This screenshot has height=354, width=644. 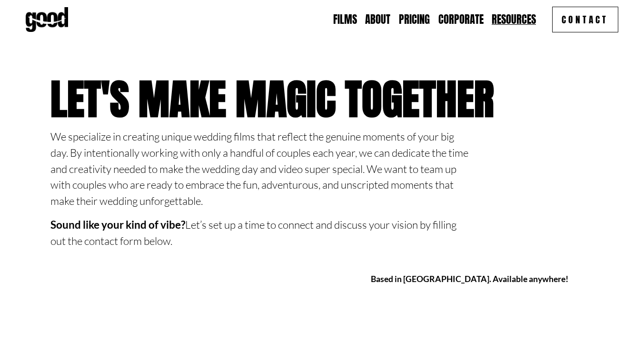 What do you see at coordinates (272, 99) in the screenshot?
I see `strong: Let's Make Magic Together` at bounding box center [272, 99].